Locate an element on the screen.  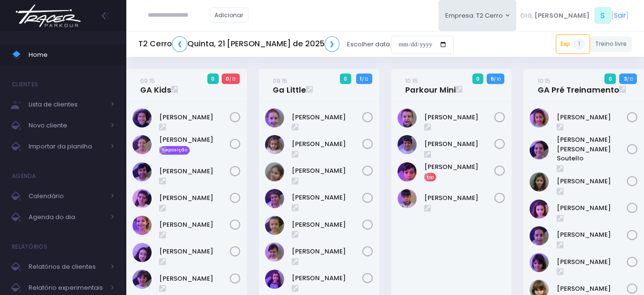
span: Relatório experimentais is located at coordinates (67, 288).